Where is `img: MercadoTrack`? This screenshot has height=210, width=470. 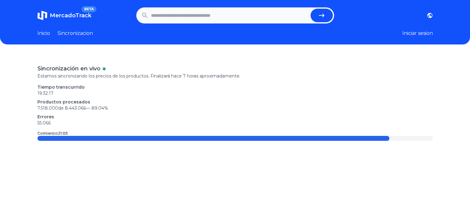
img: MercadoTrack is located at coordinates (42, 15).